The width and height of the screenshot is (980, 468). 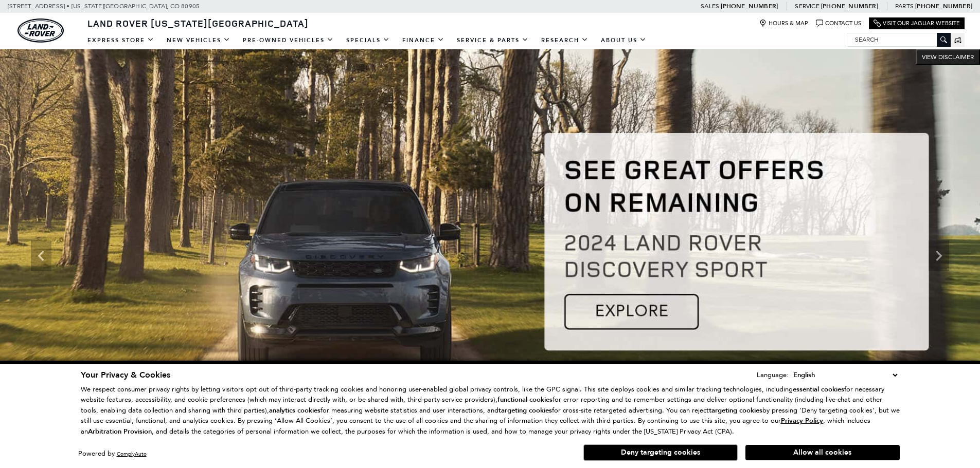 I want to click on select: Language Select, so click(x=845, y=375).